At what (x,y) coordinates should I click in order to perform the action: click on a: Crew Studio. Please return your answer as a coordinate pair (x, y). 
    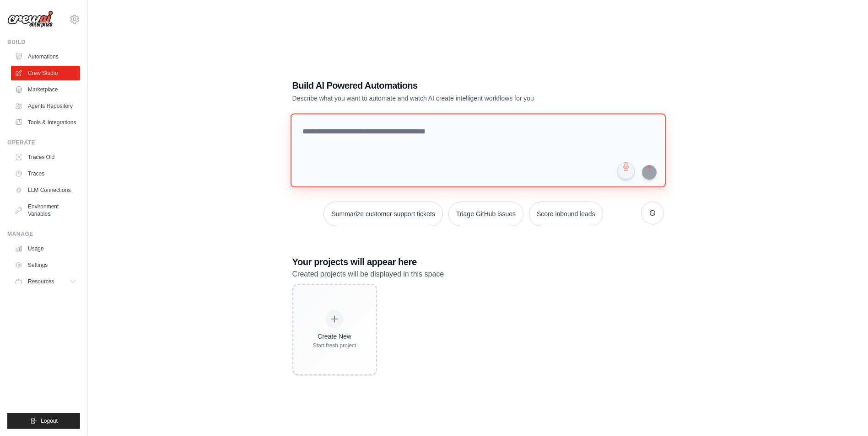
    Looking at the image, I should click on (45, 73).